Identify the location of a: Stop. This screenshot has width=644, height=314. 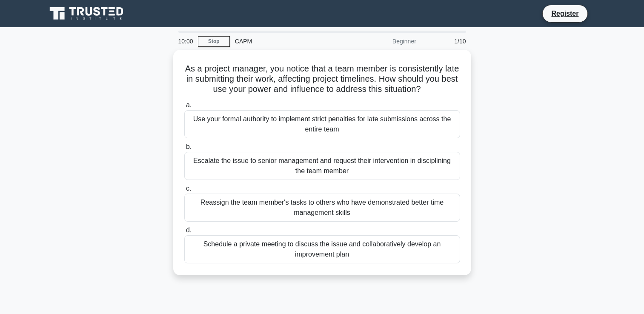
(213, 41).